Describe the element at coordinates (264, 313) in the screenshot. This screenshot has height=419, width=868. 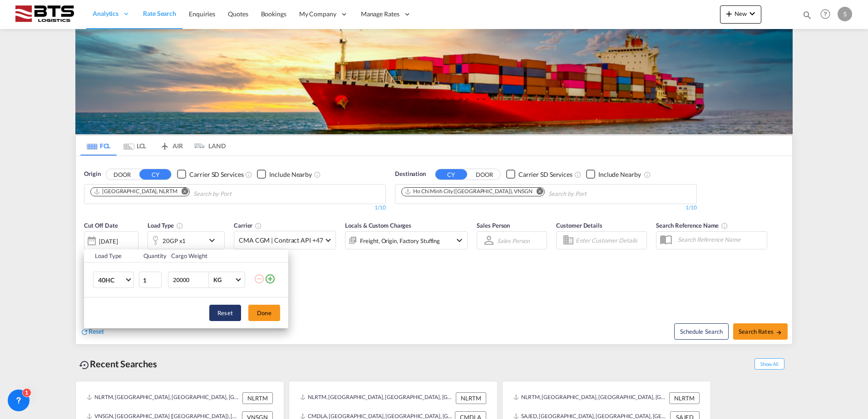
I see `button: Done` at that location.